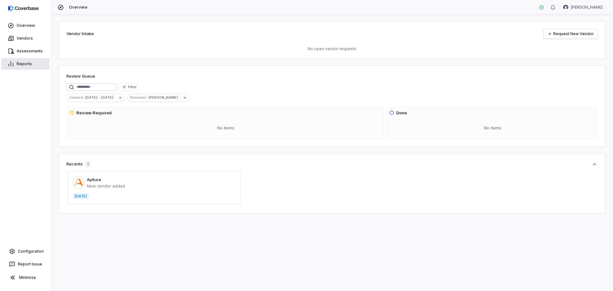 The width and height of the screenshot is (613, 291). I want to click on span: Created :, so click(76, 97).